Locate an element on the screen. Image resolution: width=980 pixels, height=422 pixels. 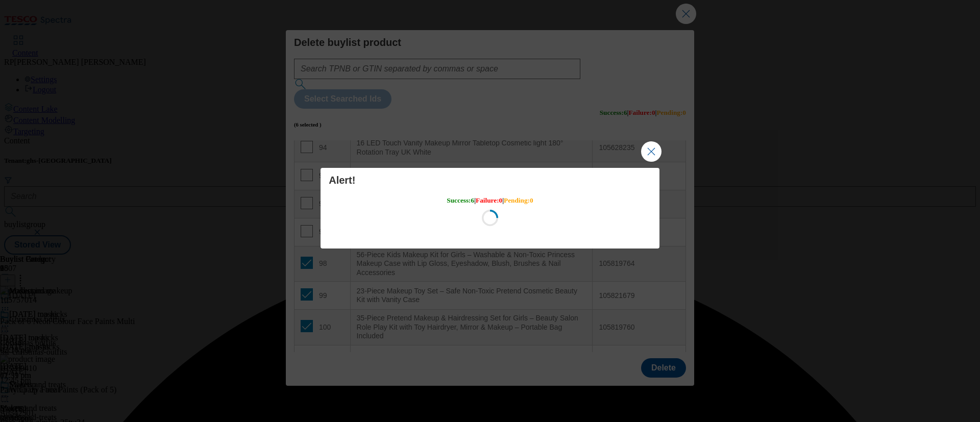
button: Close Modal is located at coordinates (652, 151).